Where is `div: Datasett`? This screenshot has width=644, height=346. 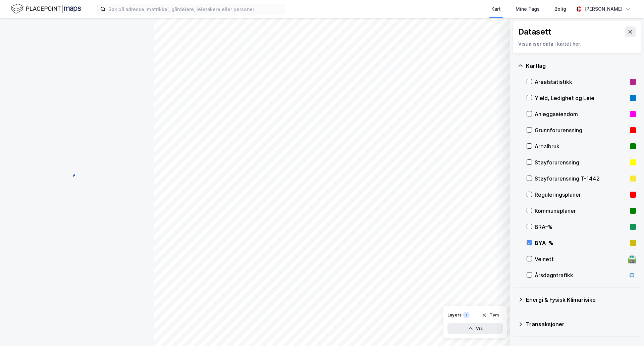
div: Datasett is located at coordinates (535, 32).